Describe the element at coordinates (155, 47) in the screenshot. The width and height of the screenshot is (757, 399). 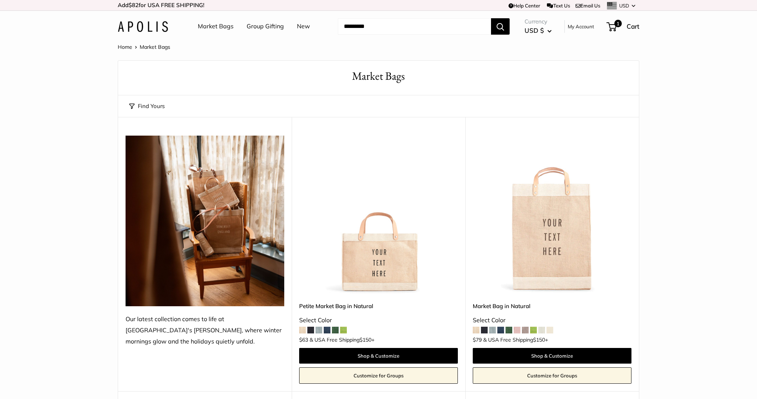
I see `span: Market Bags` at that location.